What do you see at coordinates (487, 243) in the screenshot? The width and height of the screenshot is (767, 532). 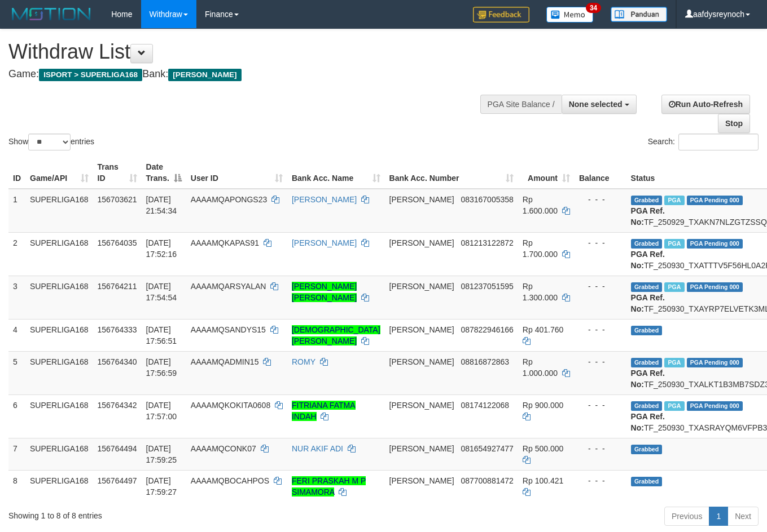 I see `span: Copy 081213122872 to clipboard` at bounding box center [487, 243].